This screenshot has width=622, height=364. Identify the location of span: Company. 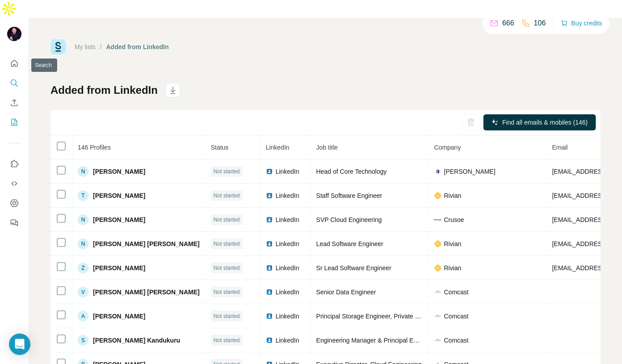
(448, 147).